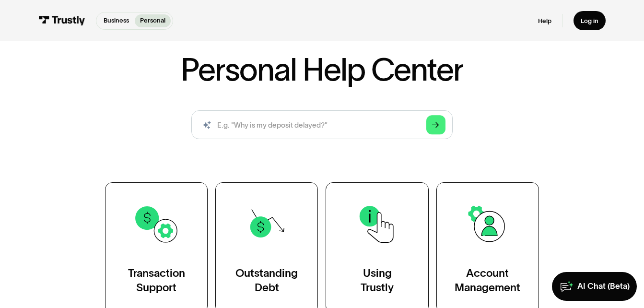 The height and width of the screenshot is (308, 644). I want to click on p: Business, so click(116, 20).